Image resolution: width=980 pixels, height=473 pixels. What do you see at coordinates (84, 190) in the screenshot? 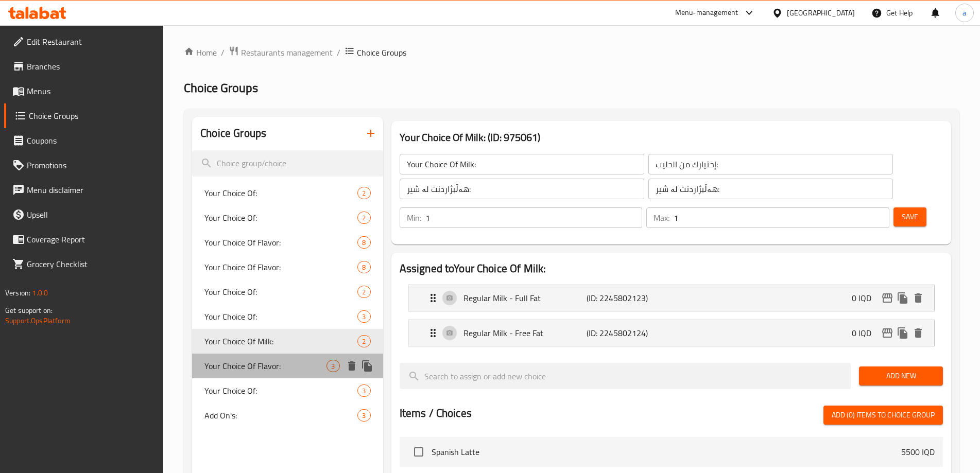
I see `a: Menu disclaimer` at bounding box center [84, 190].